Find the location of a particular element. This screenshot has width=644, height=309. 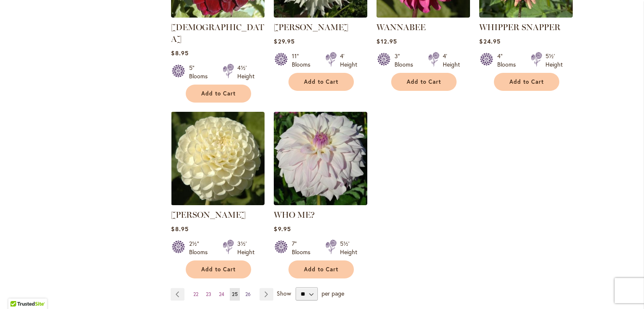

span: Show is located at coordinates (284, 293).